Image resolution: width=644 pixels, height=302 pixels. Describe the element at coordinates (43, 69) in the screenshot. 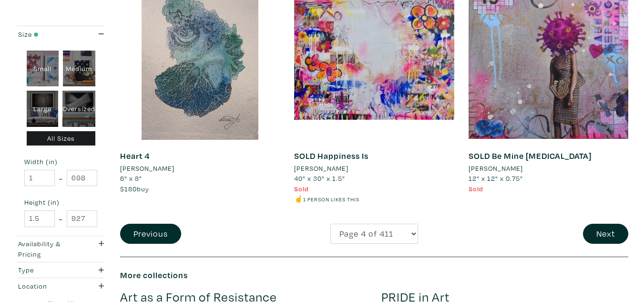

I see `div: Small` at that location.